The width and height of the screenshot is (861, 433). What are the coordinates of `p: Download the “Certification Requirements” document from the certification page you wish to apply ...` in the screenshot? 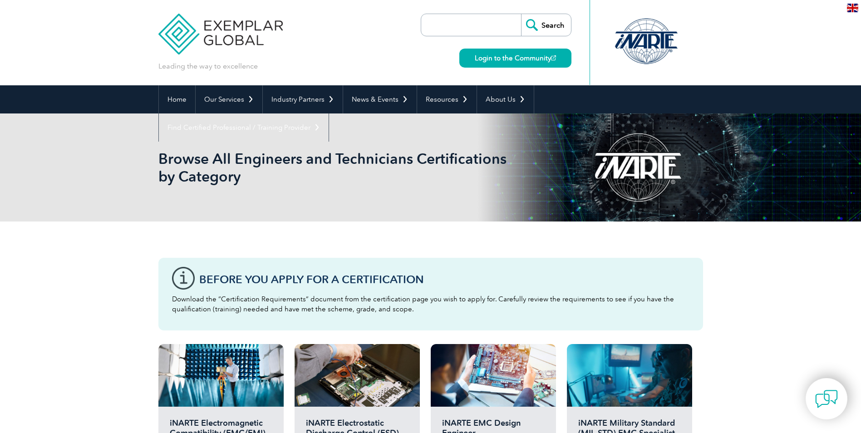 It's located at (431, 304).